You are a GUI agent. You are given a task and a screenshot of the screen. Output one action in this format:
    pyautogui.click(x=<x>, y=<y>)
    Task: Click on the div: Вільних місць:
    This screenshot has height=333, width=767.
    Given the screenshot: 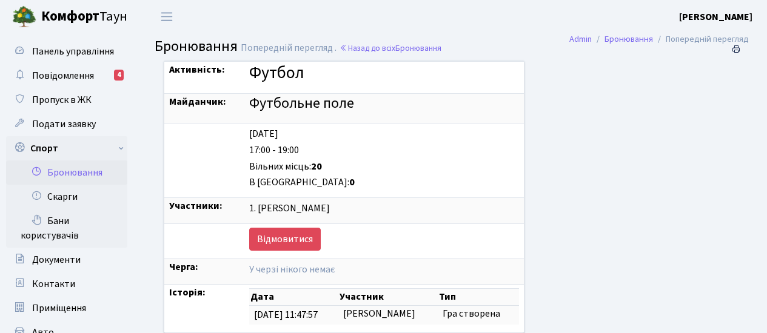 What is the action you would take?
    pyautogui.click(x=384, y=167)
    